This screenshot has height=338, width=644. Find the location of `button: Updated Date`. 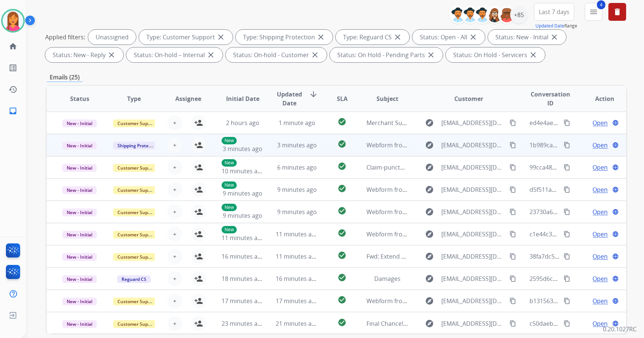

button: Updated Date is located at coordinates (550, 26).